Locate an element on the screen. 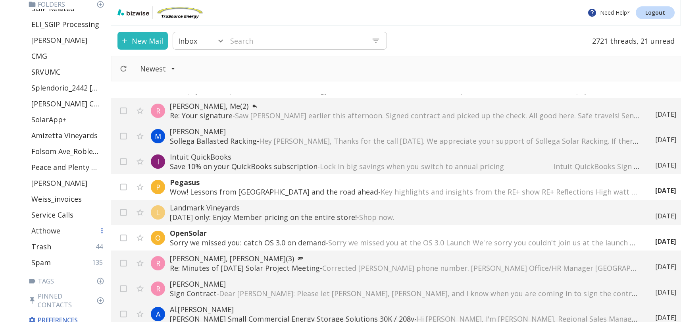 The height and width of the screenshot is (322, 681). button: New Mail is located at coordinates (143, 41).